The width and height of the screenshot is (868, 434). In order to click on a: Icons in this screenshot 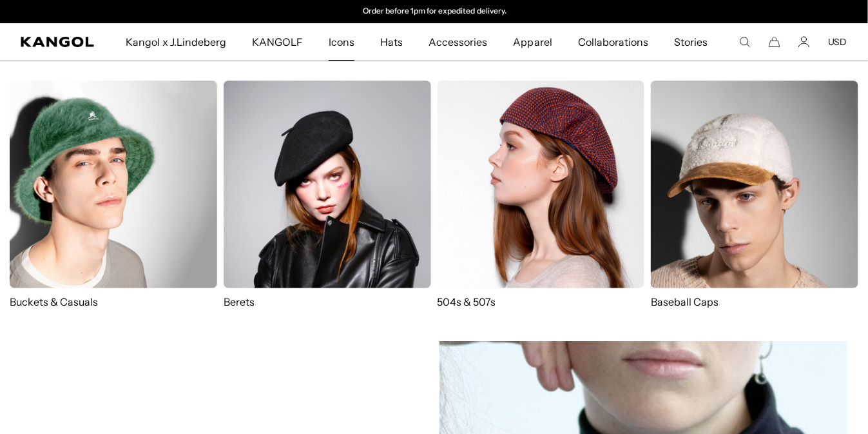, I will do `click(342, 42)`.